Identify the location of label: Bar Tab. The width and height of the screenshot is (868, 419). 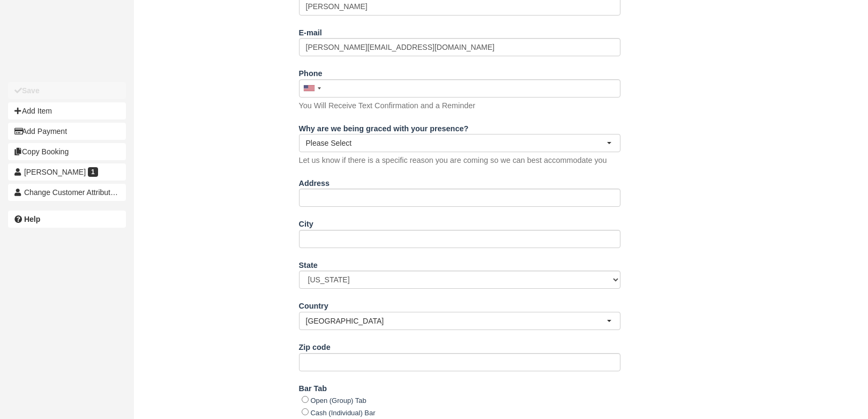
(313, 386).